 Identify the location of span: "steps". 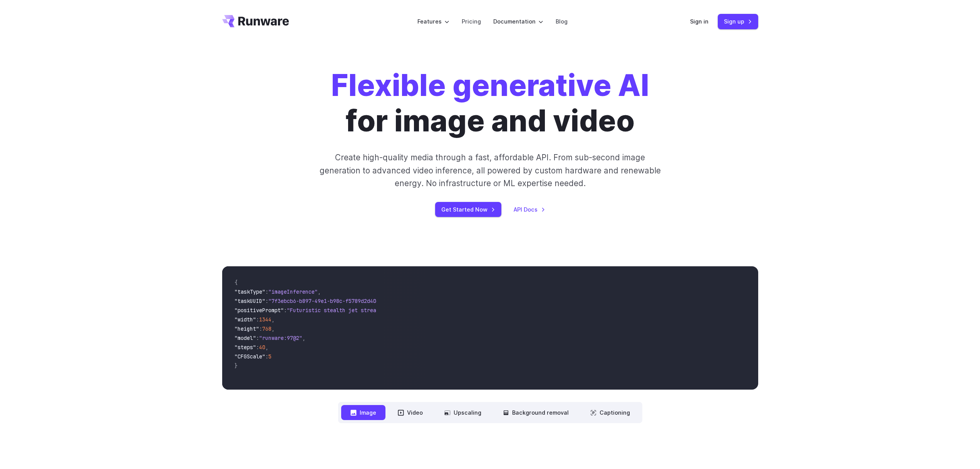
(246, 347).